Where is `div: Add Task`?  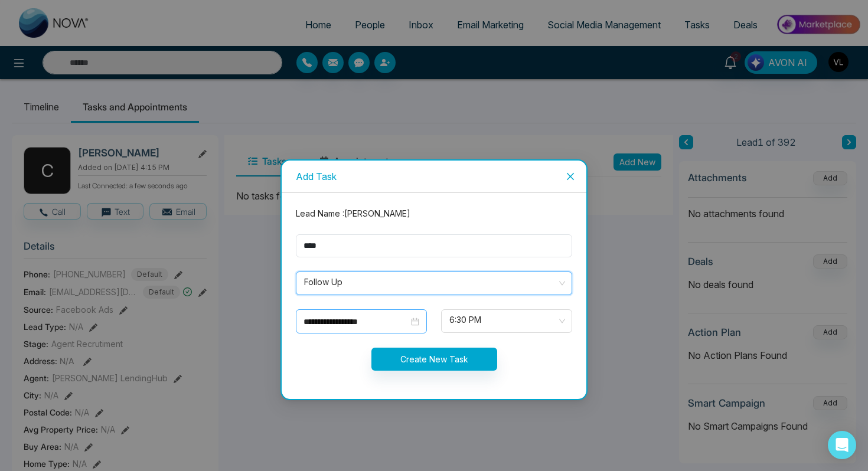 div: Add Task is located at coordinates (434, 177).